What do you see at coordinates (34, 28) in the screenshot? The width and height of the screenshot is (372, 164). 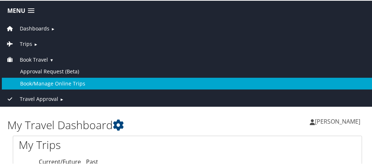 I see `span: Dashboards` at bounding box center [34, 28].